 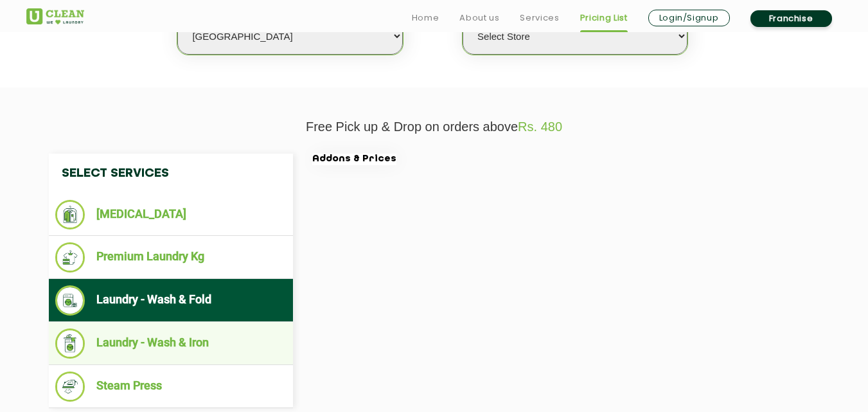 I want to click on a: About us, so click(x=479, y=18).